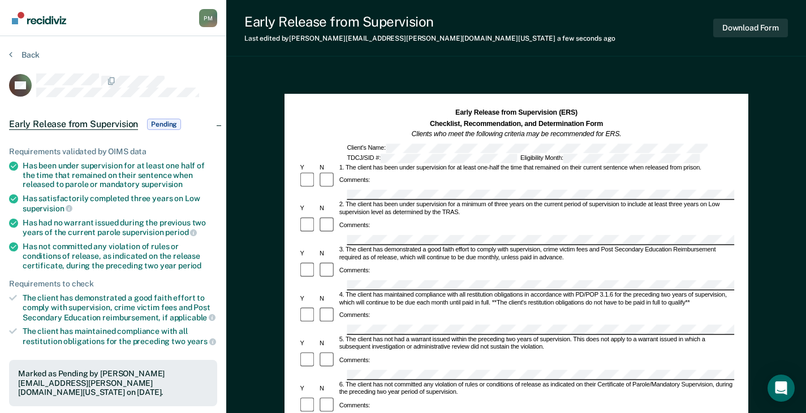 This screenshot has height=413, width=806. I want to click on div: 3. The client has demonstrated a good faith effort to comply with supervision, crime victim fees ..., so click(535, 254).